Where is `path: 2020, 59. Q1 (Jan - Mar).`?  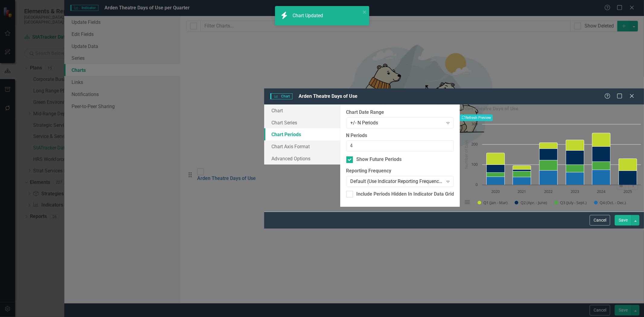 path: 2020, 59. Q1 (Jan - Mar). is located at coordinates (496, 158).